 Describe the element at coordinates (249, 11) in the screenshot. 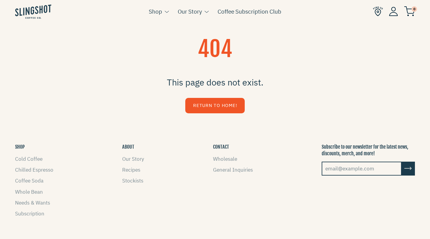

I see `a: Coffee Subscription Club` at that location.